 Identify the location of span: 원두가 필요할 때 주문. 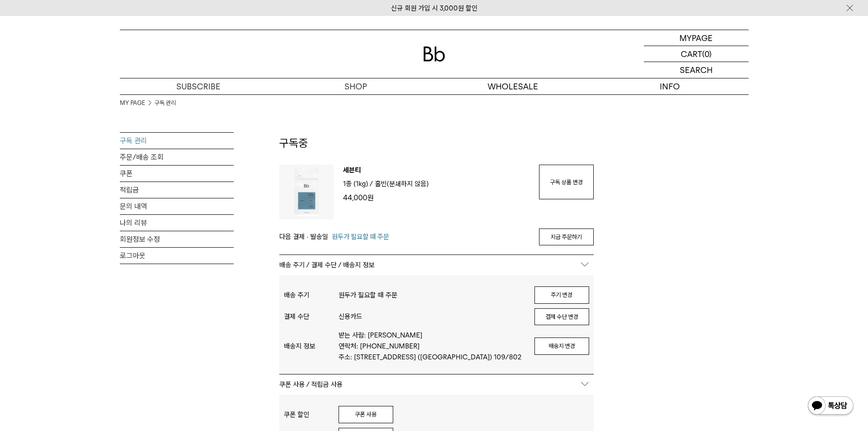
(360, 237).